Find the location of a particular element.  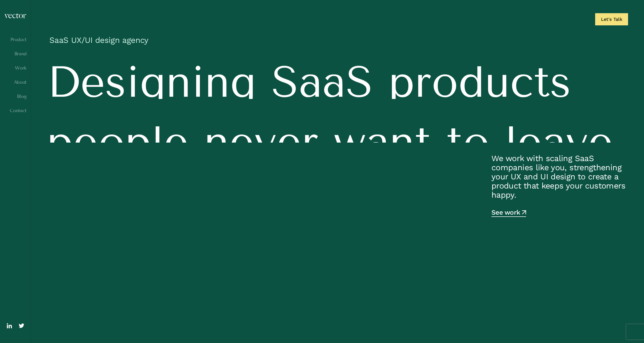

span: leave is located at coordinates (559, 142).